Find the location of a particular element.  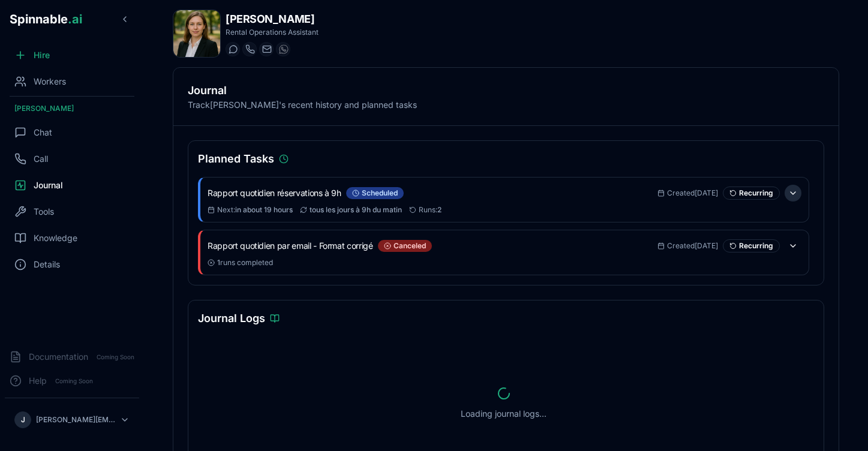

span: runs completed is located at coordinates (245, 263).